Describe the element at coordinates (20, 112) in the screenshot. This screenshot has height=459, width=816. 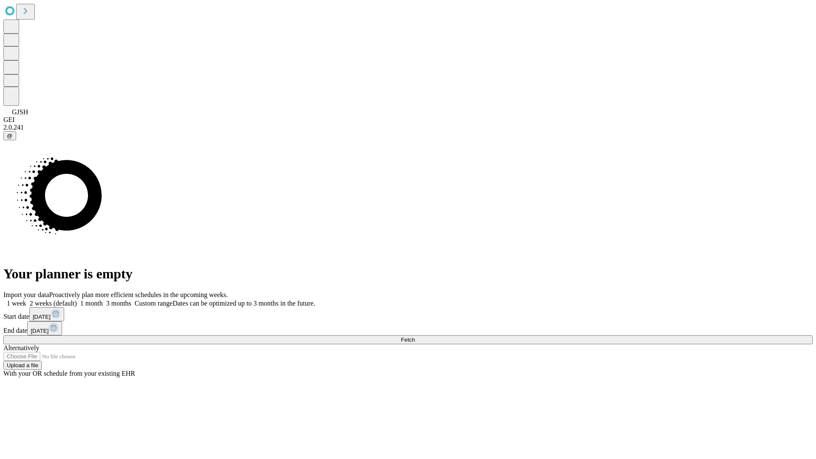
I see `span: GJSH` at that location.